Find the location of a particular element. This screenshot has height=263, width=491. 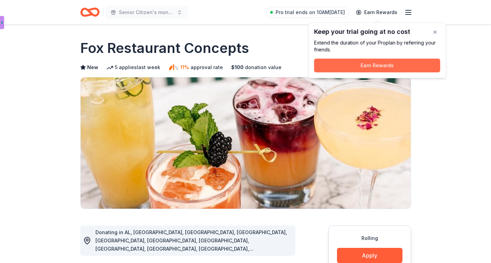

button: Apply is located at coordinates (369, 256).